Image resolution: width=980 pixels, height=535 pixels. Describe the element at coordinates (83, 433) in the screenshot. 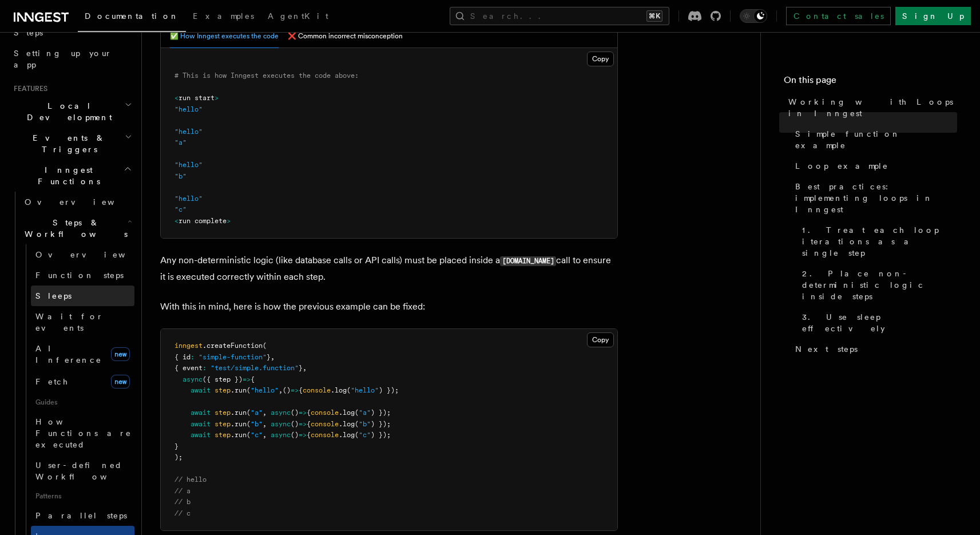

I see `span: How Functions are executed` at that location.